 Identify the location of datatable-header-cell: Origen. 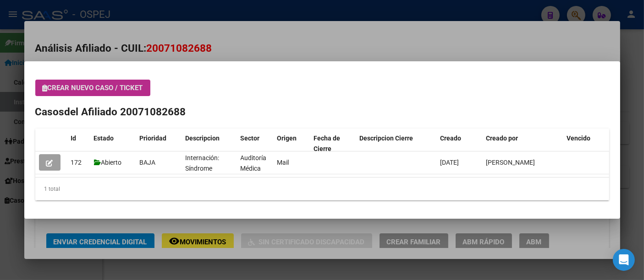
(292, 144).